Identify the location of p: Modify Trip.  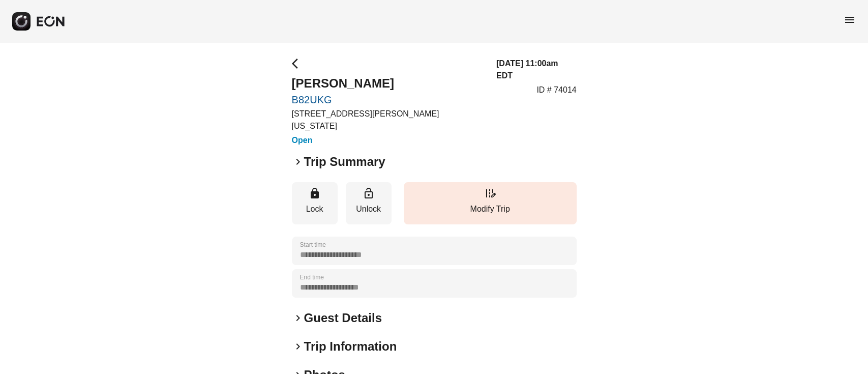
(490, 209).